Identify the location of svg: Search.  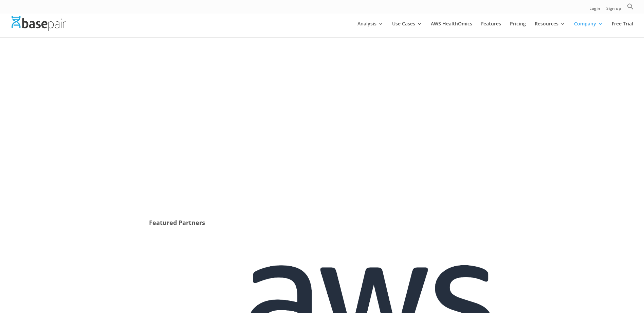
(630, 6).